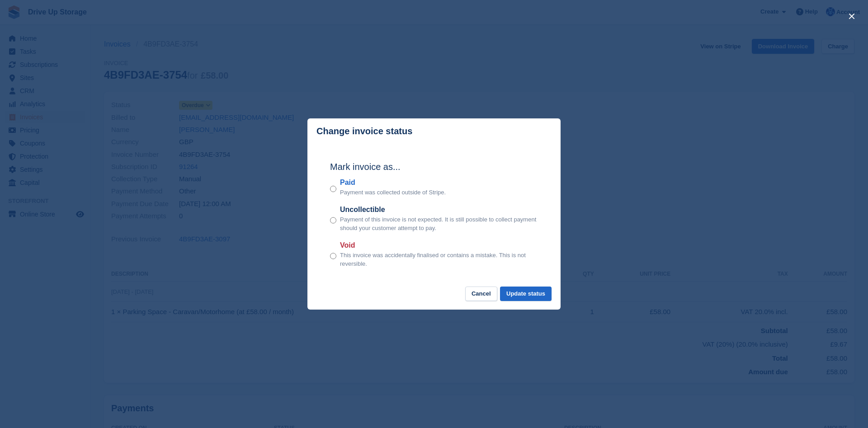 This screenshot has width=868, height=428. I want to click on p: Payment was collected outside of Stripe., so click(393, 193).